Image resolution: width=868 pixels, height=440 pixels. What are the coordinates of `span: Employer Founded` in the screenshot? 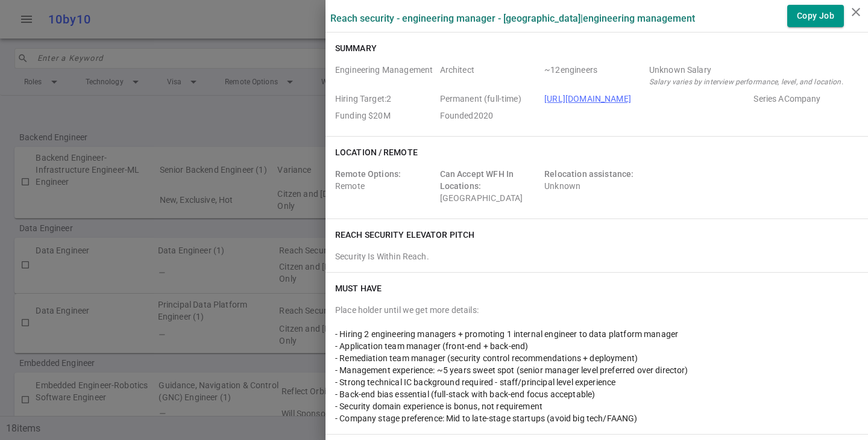 It's located at (490, 115).